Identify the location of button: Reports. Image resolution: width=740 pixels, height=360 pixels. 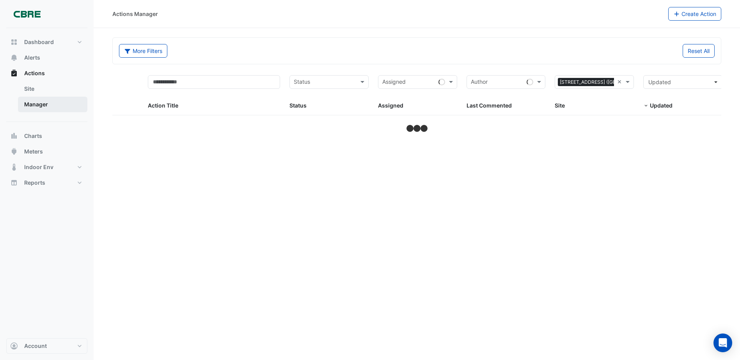
(47, 183).